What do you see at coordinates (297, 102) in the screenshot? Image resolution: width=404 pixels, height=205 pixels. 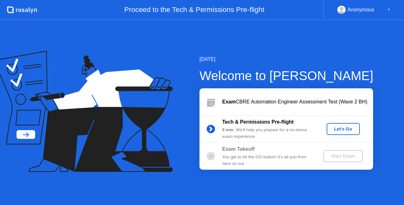 I see `div: CBRE Automation Engineer Assessment Test (Wave 2 BH)` at bounding box center [297, 102].